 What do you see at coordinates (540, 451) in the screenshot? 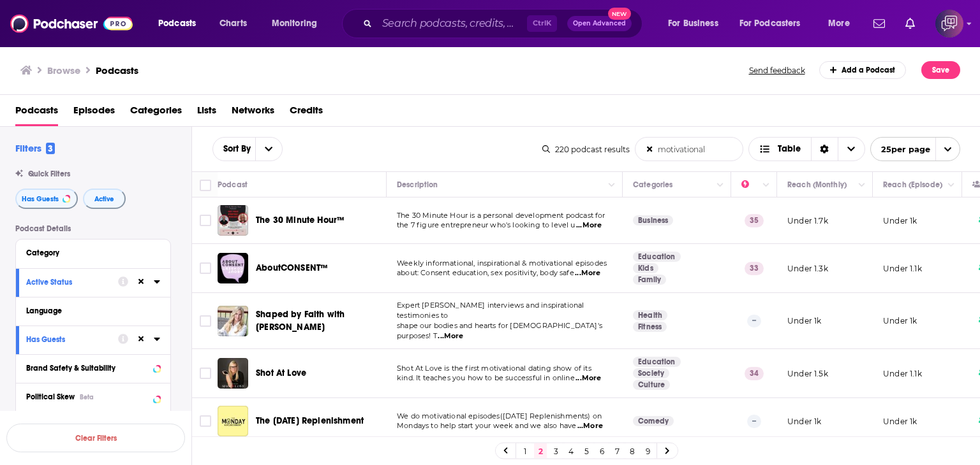
I see `a: 2` at bounding box center [540, 451].